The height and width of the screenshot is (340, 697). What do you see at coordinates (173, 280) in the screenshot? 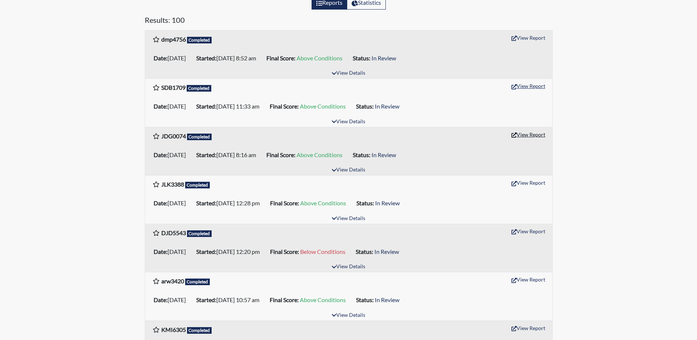
I see `b: arw3420` at bounding box center [173, 280].